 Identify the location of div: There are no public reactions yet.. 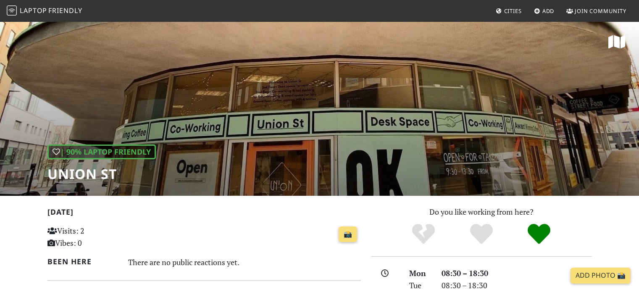
(244, 262).